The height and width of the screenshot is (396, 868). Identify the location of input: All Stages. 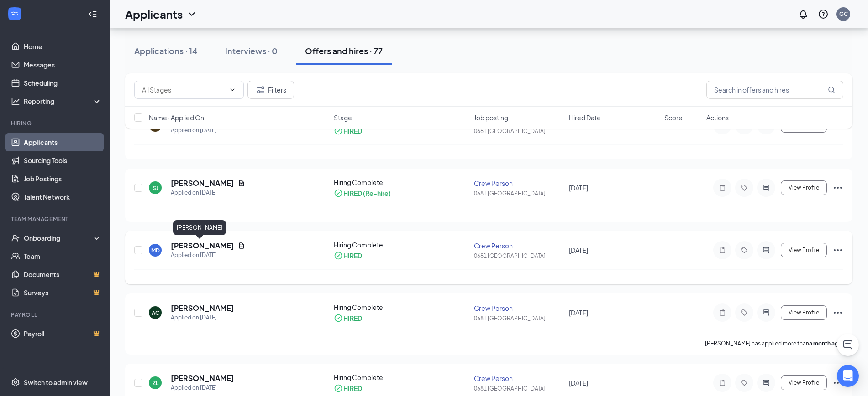
(183, 90).